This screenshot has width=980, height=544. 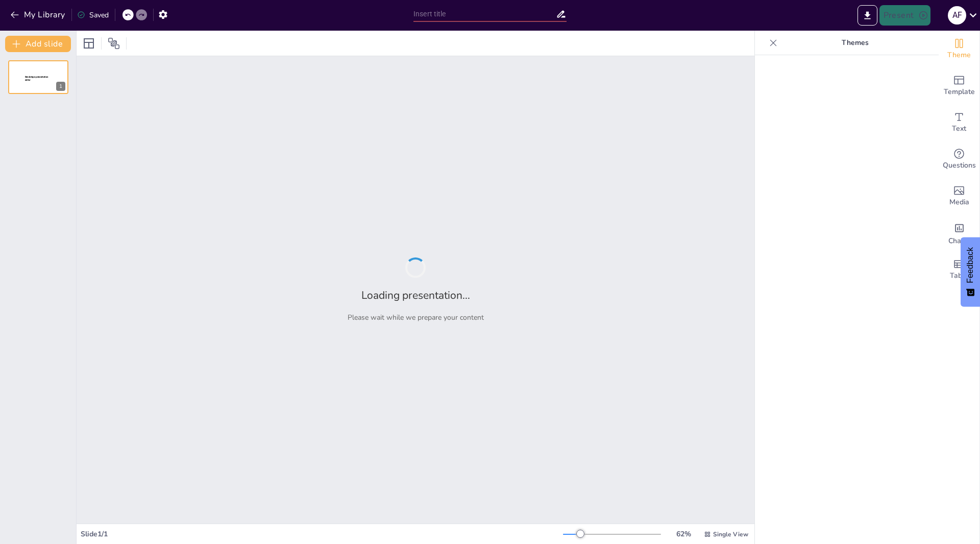 I want to click on span: Sendsteps presentation editor, so click(x=37, y=78).